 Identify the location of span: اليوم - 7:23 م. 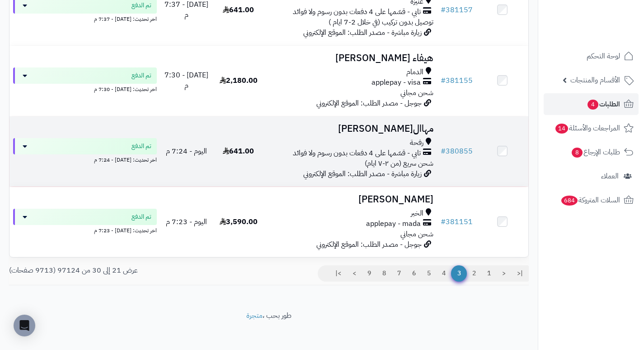
(187, 222).